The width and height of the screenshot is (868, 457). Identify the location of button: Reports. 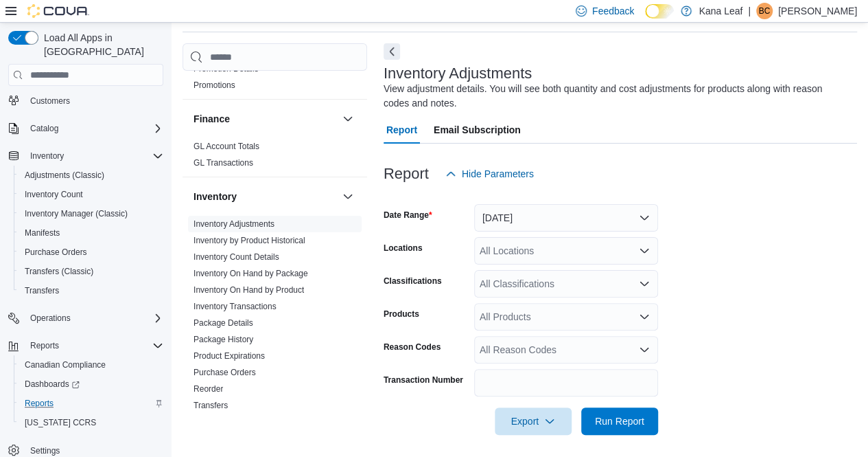
(44, 346).